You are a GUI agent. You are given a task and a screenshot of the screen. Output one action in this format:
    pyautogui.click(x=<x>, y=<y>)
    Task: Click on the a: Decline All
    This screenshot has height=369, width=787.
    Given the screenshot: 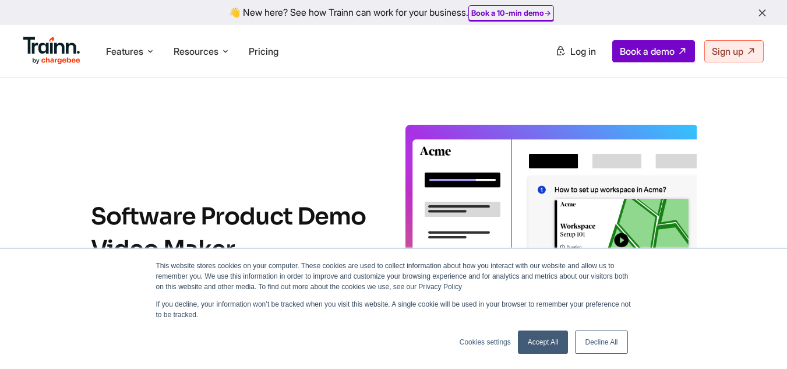 What is the action you would take?
    pyautogui.click(x=601, y=342)
    